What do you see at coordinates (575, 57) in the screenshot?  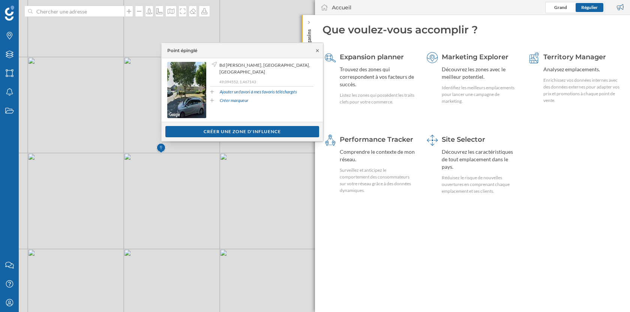 I see `span: Territory Manager` at bounding box center [575, 57].